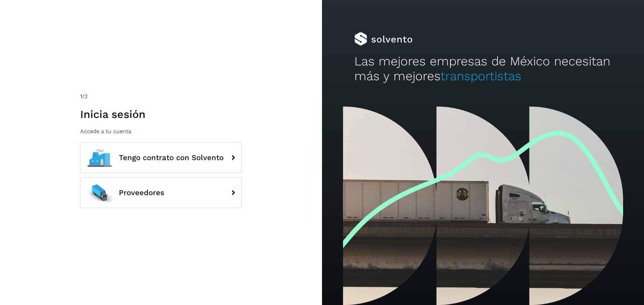 The image size is (644, 305). What do you see at coordinates (483, 69) in the screenshot?
I see `h2: Las mejores empresas de México necesitan más y mejores` at bounding box center [483, 69].